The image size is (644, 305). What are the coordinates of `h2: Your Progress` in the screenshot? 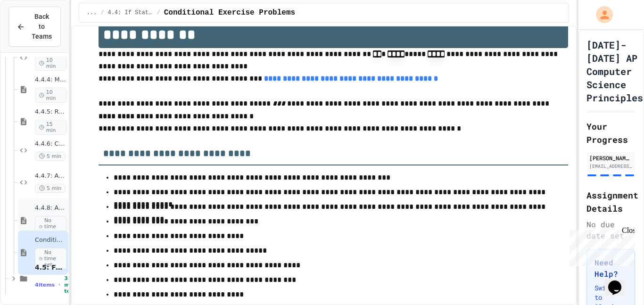 It's located at (610, 133).